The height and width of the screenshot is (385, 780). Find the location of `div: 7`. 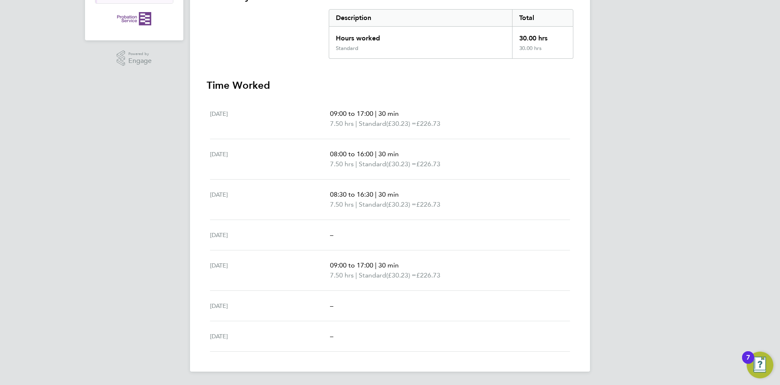

div: 7 is located at coordinates (748, 363).